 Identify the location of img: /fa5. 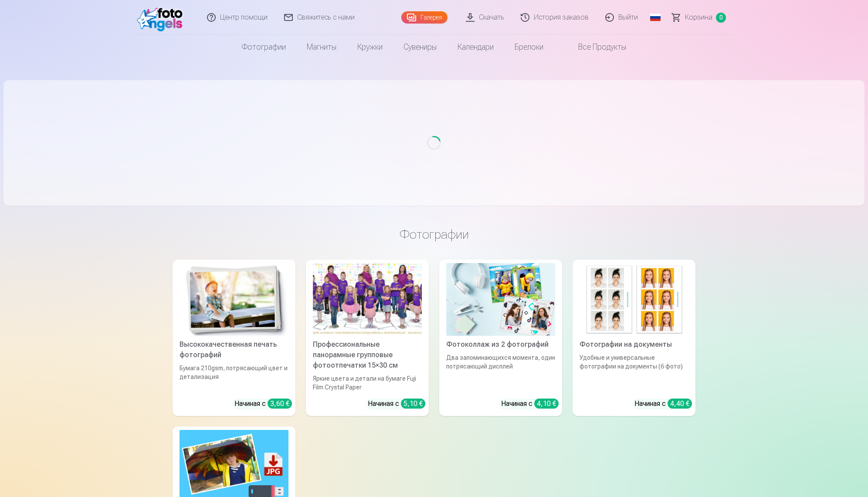
(161, 18).